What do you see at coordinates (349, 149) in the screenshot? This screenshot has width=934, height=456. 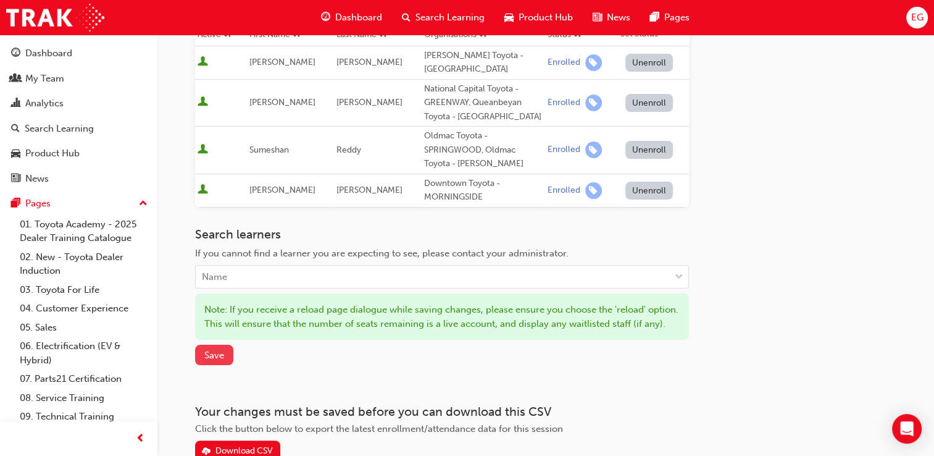 I see `span: Reddy` at bounding box center [349, 149].